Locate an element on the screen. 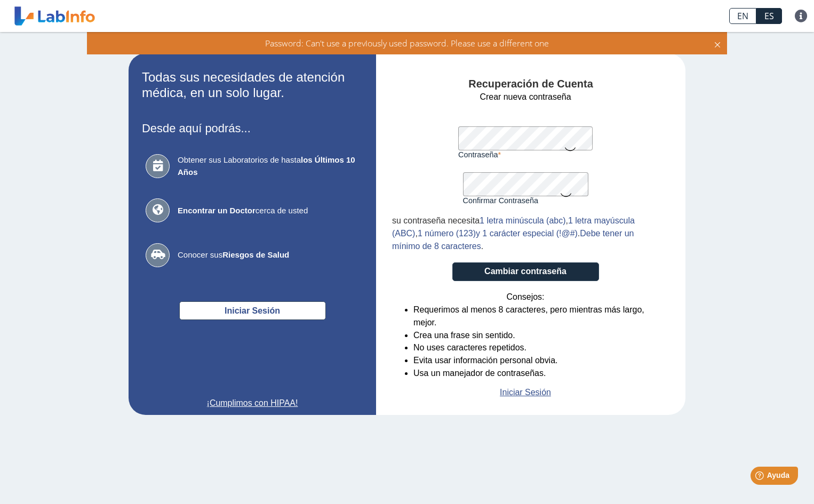 Image resolution: width=814 pixels, height=504 pixels. span: Crear nueva contraseña is located at coordinates (525, 97).